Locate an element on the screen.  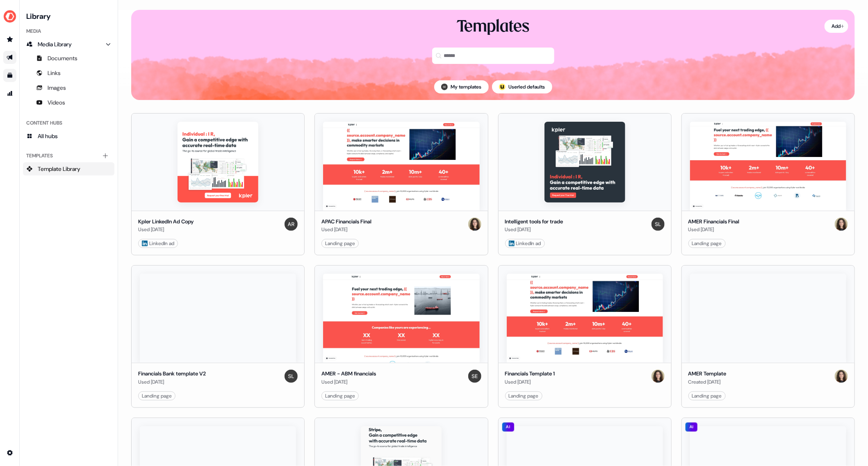
img: Financials Template 1 is located at coordinates (585, 318).